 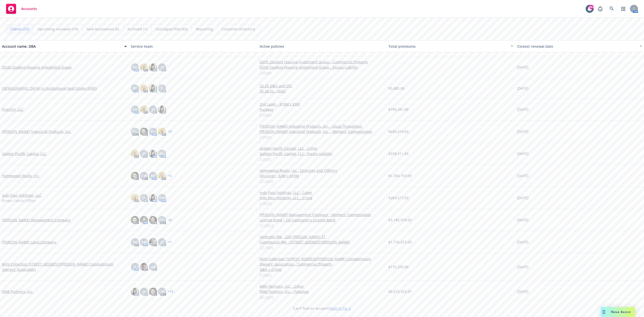 What do you see at coordinates (29, 9) in the screenshot?
I see `span: Accounts` at bounding box center [29, 9].